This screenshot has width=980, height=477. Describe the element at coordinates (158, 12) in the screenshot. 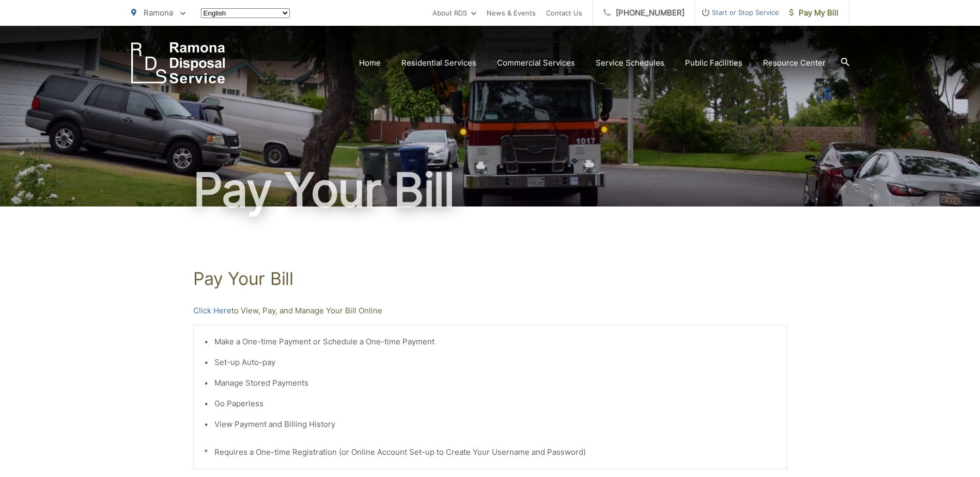

I see `span: Ramona` at that location.